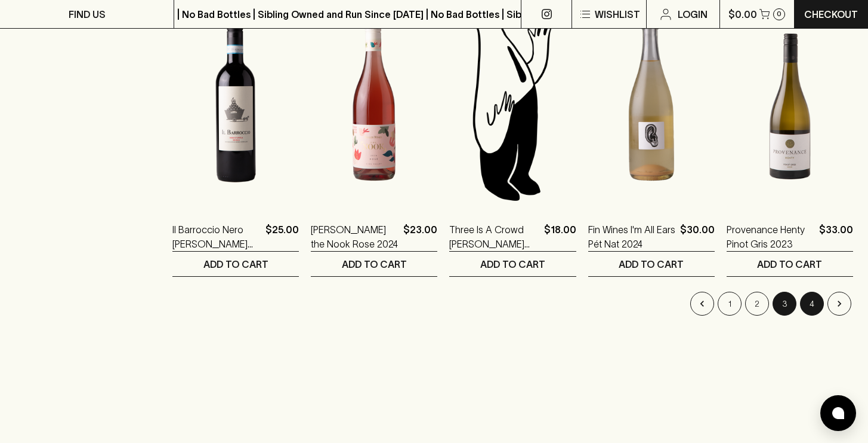 This screenshot has width=868, height=443. Describe the element at coordinates (838, 413) in the screenshot. I see `img: bubble-icon` at that location.